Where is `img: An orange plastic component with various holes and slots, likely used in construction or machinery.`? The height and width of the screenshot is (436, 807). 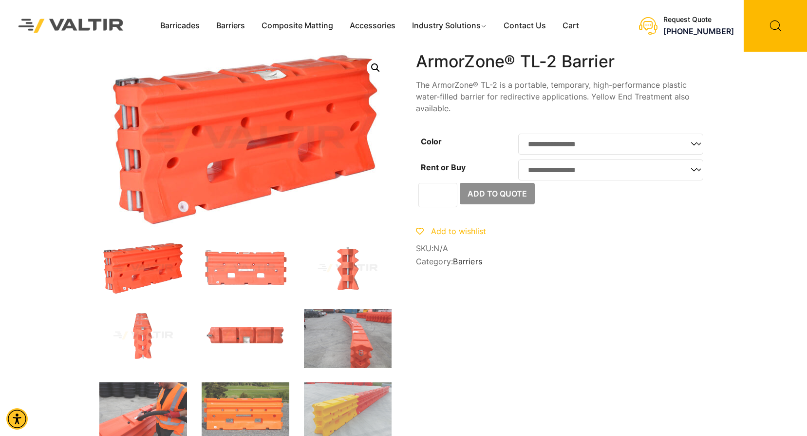
img: An orange plastic component with various holes and slots, likely used in construction or machinery. is located at coordinates (246, 268).